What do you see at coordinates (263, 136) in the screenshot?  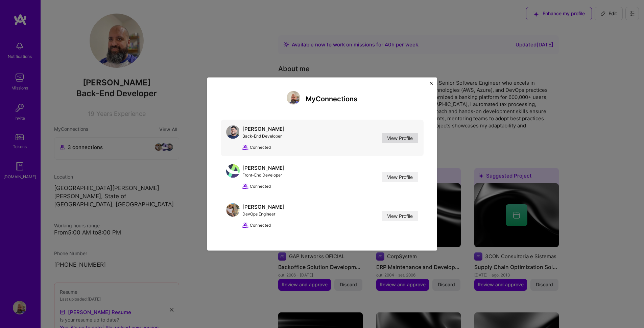 I see `div: Back-End Developer` at bounding box center [263, 136].